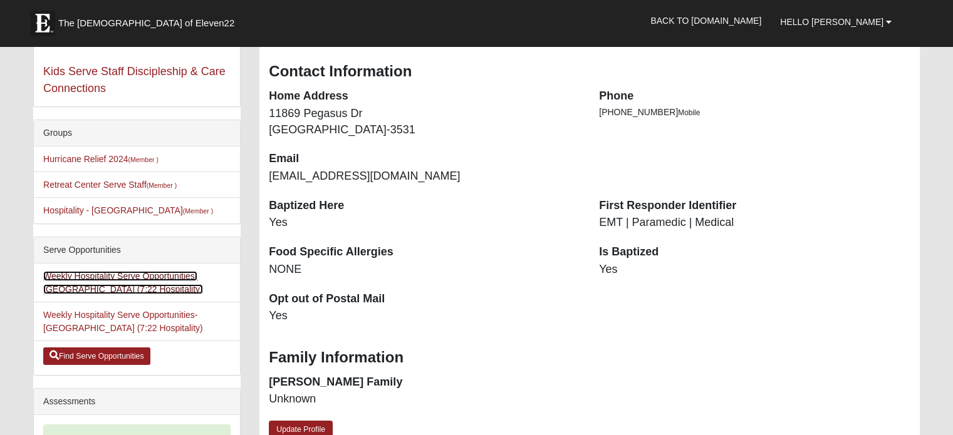  What do you see at coordinates (43, 23) in the screenshot?
I see `img: Eleven22 logo` at bounding box center [43, 23].